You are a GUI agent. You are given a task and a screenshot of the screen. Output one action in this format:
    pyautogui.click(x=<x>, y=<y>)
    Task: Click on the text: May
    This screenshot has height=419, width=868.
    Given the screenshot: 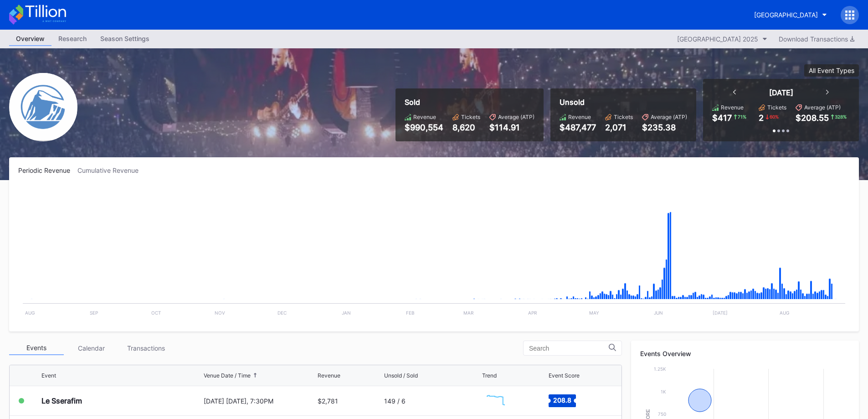 What is the action you would take?
    pyautogui.click(x=594, y=313)
    